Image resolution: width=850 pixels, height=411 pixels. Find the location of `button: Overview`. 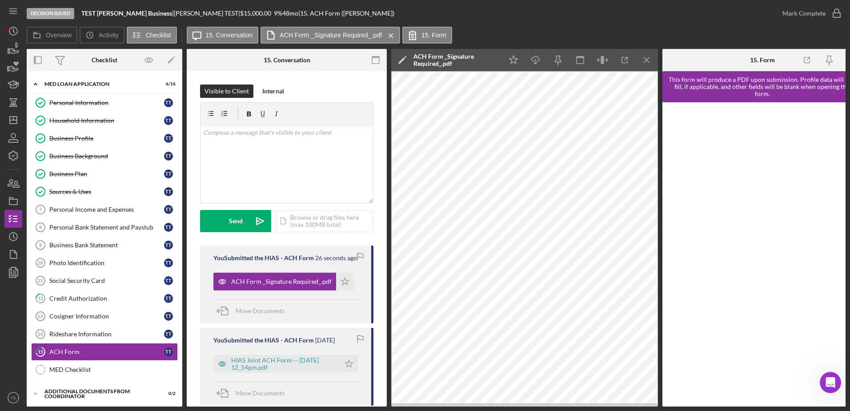

button: Overview is located at coordinates (52, 35).